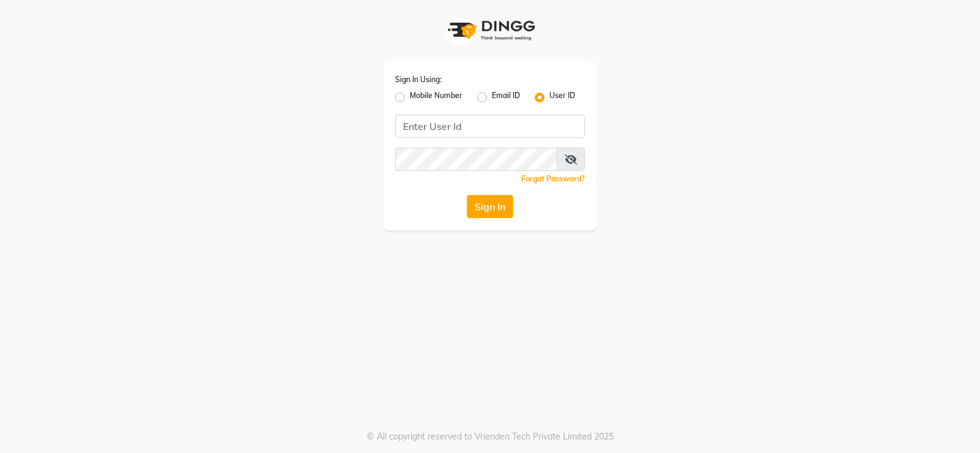 The width and height of the screenshot is (980, 453). I want to click on label: Mobile Number, so click(437, 97).